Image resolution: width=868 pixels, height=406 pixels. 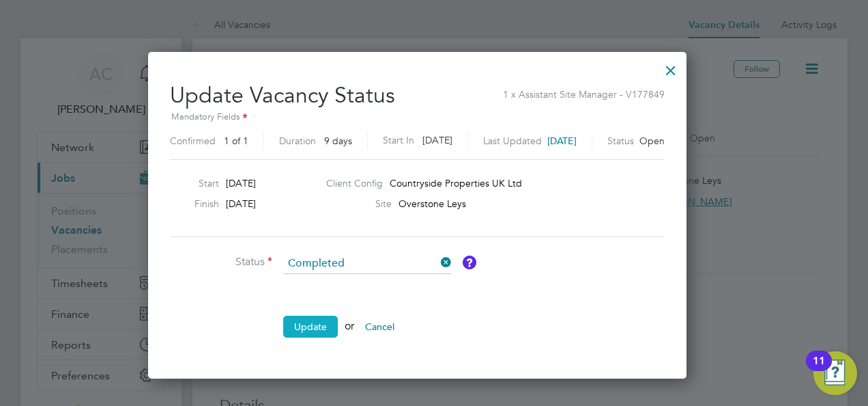 What do you see at coordinates (191, 183) in the screenshot?
I see `label: Start` at bounding box center [191, 183].